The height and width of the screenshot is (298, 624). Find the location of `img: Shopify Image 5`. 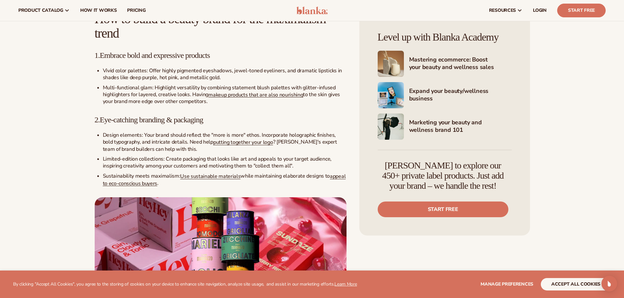

img: Shopify Image 5 is located at coordinates (391, 127).